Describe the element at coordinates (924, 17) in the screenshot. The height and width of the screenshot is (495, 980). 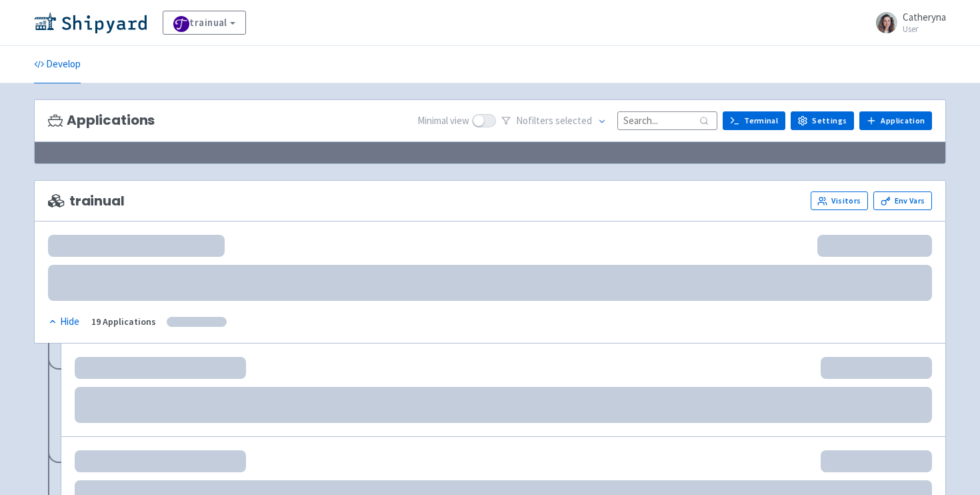
I see `span: Catheryna` at that location.